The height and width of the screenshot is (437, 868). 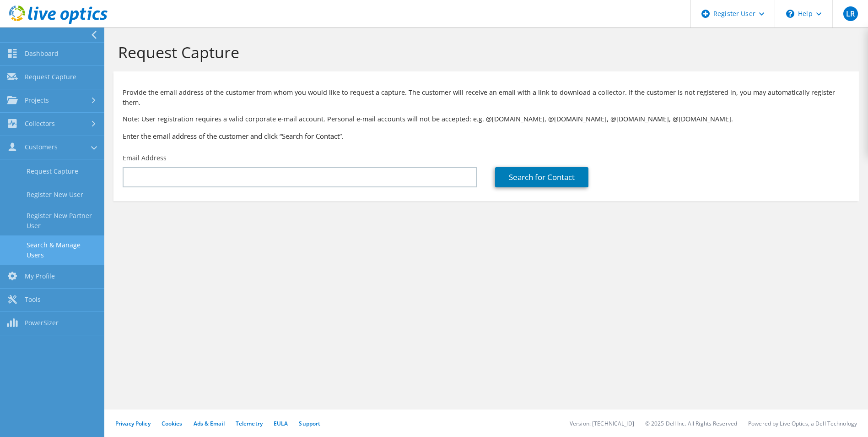 What do you see at coordinates (483, 52) in the screenshot?
I see `h1: Request Capture` at bounding box center [483, 52].